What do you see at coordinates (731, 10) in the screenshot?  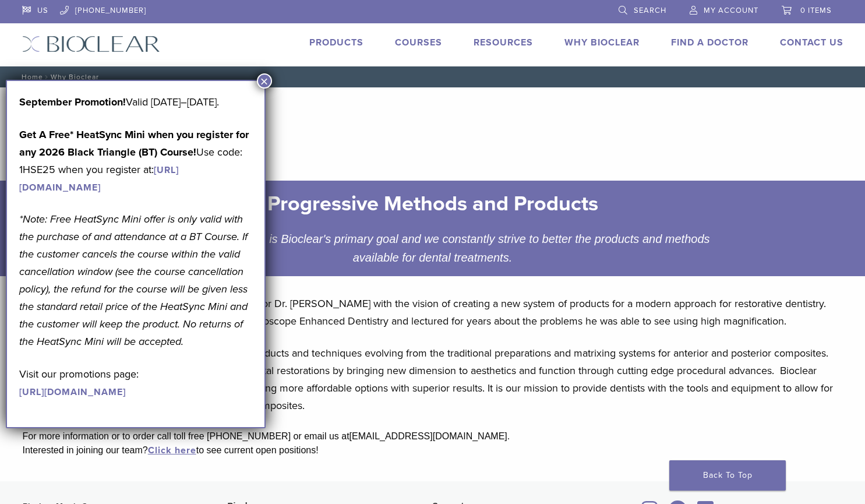 I see `span: My Account` at bounding box center [731, 10].